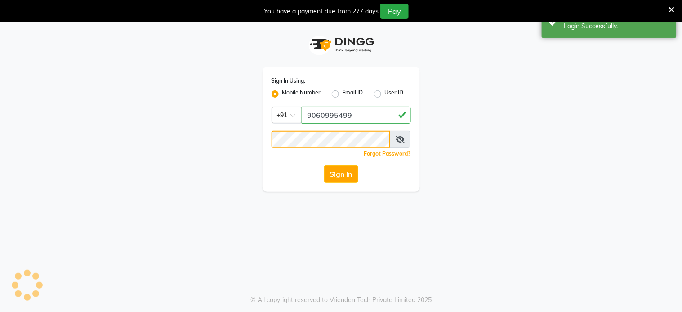 Image resolution: width=682 pixels, height=312 pixels. I want to click on button: Sign In, so click(341, 174).